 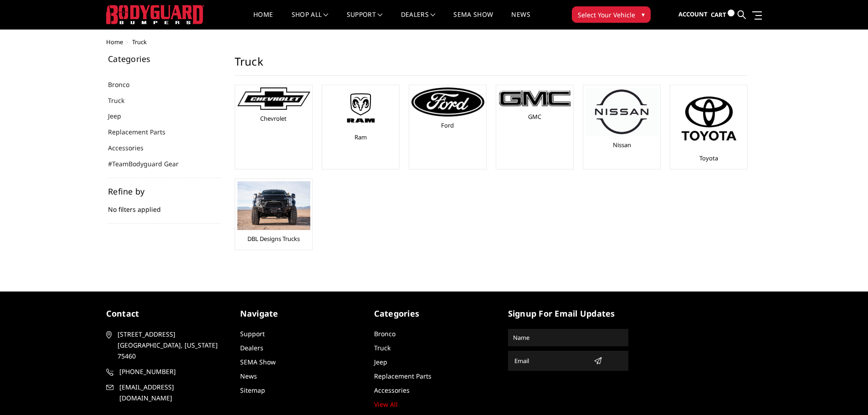 What do you see at coordinates (274, 239) in the screenshot?
I see `a: DBL Designs Trucks` at bounding box center [274, 239].